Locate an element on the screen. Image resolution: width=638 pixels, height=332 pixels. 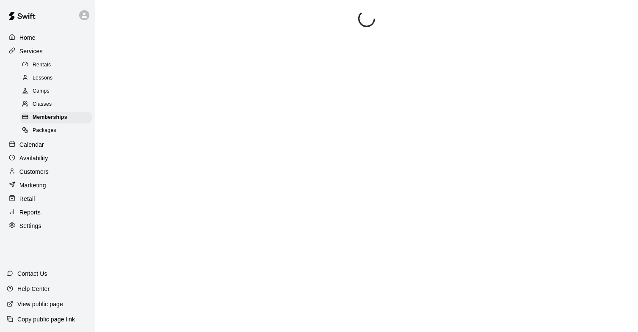
p: Copy public page link is located at coordinates (46, 320).